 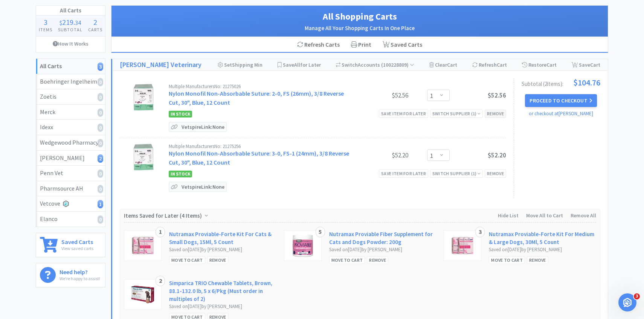 I want to click on div: Subtotal ( 2 item s ):, so click(x=561, y=83).